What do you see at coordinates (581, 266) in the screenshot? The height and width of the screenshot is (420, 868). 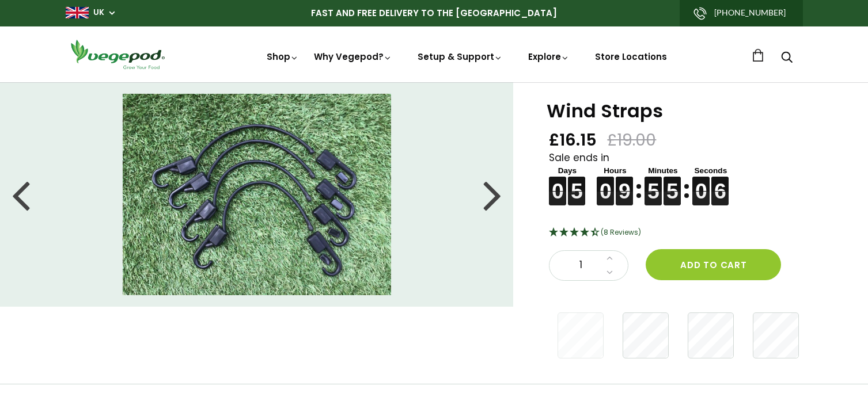 I see `span: 1` at bounding box center [581, 266].